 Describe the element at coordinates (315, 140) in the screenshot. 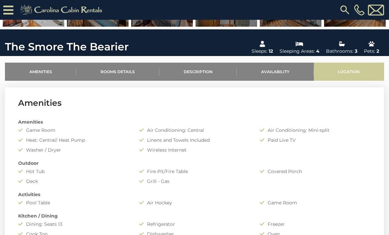

I see `div: Paid Live TV` at that location.